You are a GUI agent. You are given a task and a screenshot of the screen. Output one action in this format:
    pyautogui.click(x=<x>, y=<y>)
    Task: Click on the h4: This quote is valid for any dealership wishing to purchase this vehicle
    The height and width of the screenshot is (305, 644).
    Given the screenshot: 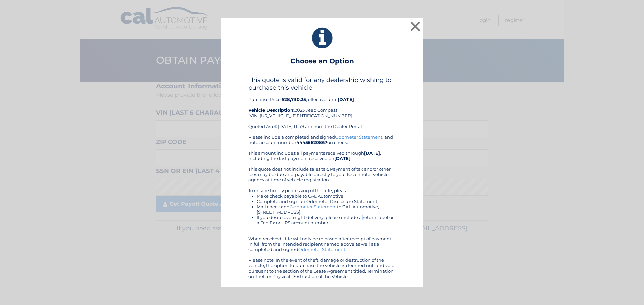 What is the action you would take?
    pyautogui.click(x=322, y=84)
    